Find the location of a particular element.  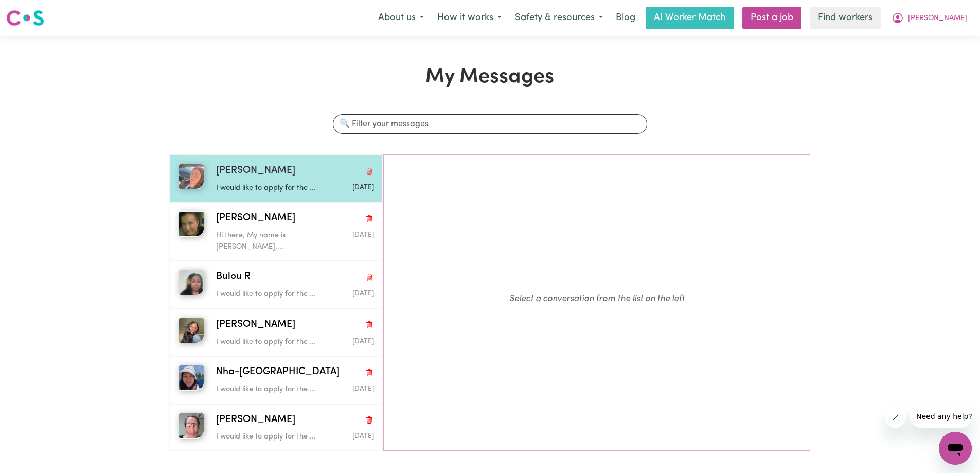

a: AI Worker Match is located at coordinates (690, 18).